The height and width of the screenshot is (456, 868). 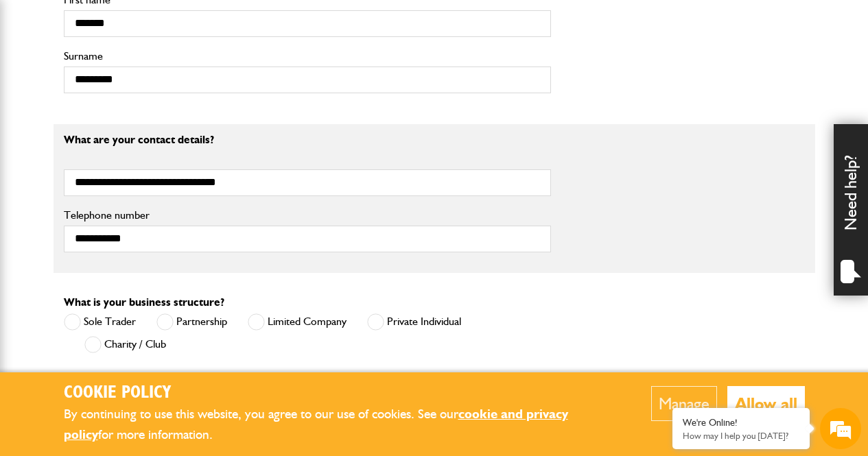 I want to click on button: Manage, so click(x=684, y=403).